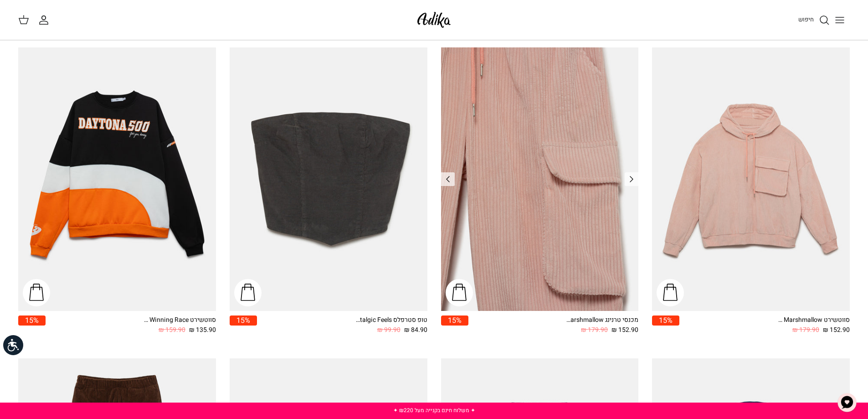 The image size is (868, 419). Describe the element at coordinates (389, 329) in the screenshot. I see `span: 99.90 ₪` at that location.